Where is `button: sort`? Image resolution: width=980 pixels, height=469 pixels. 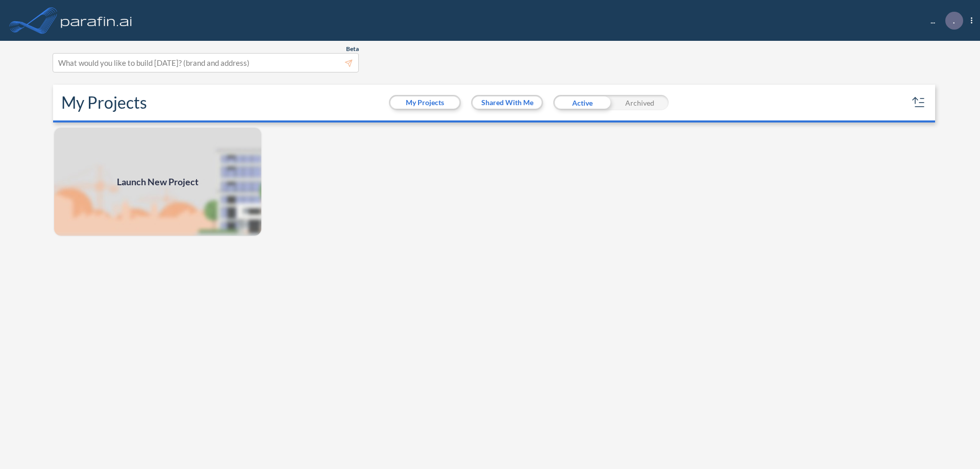
button: sort is located at coordinates (918, 103).